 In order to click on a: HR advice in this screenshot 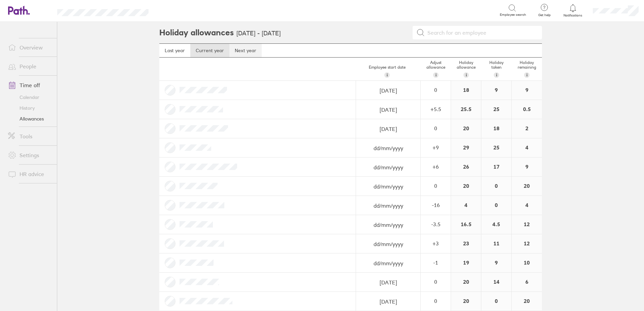, I will do `click(30, 174)`.